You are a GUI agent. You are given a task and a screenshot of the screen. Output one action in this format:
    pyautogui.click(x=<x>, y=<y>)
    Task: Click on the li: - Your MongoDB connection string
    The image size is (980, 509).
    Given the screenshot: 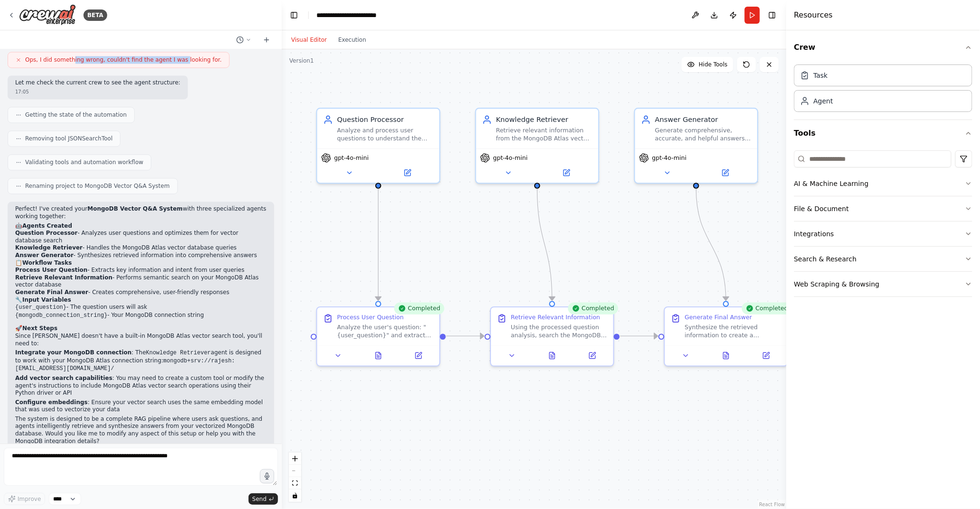 What is the action you would take?
    pyautogui.click(x=141, y=316)
    